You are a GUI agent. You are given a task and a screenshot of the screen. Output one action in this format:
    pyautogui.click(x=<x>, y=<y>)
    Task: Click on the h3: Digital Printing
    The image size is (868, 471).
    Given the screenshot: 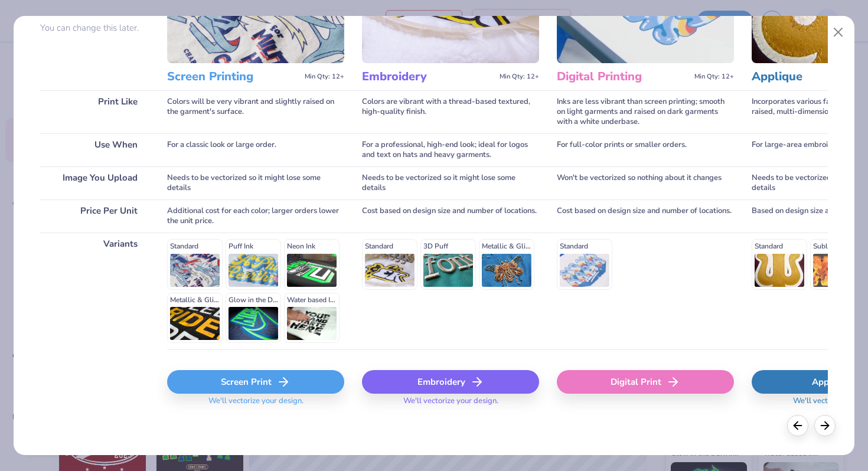 What is the action you would take?
    pyautogui.click(x=623, y=77)
    